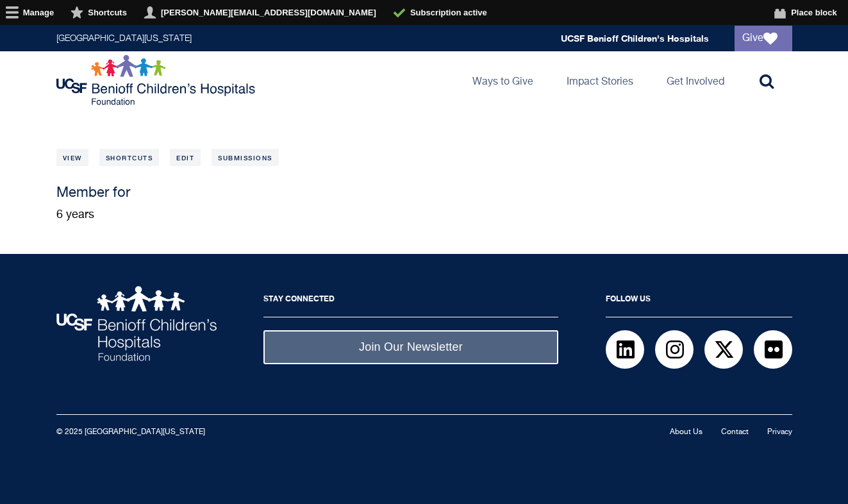  I want to click on a: Give, so click(764, 38).